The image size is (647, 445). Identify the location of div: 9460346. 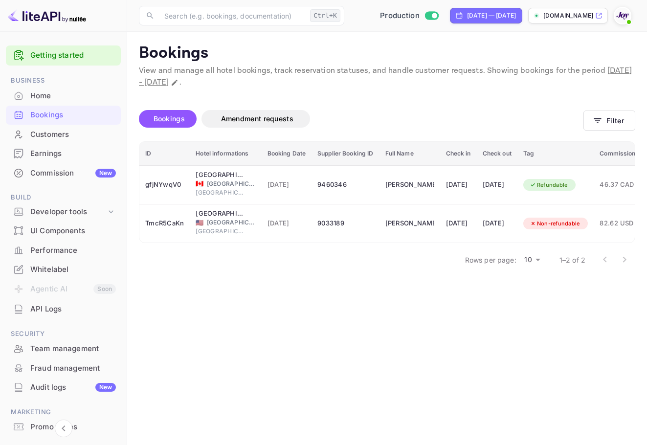
(345, 185).